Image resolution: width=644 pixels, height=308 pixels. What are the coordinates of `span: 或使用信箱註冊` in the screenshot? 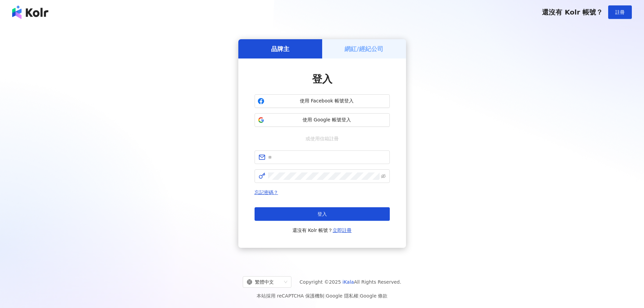 It's located at (322, 139).